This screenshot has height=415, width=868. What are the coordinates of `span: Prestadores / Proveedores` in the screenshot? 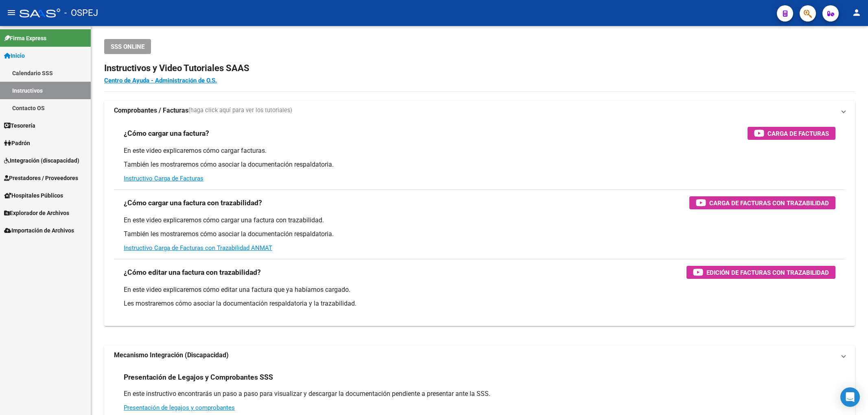 It's located at (41, 178).